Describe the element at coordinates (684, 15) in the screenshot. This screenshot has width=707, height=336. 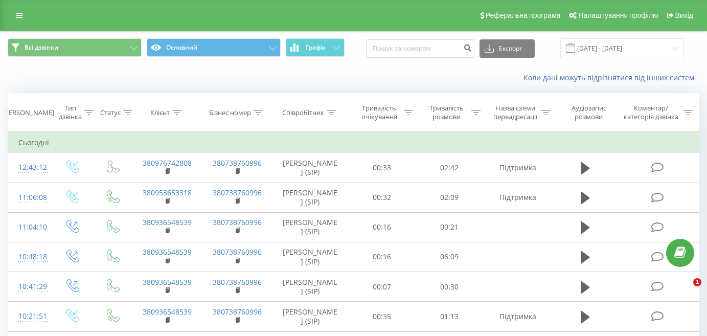
I see `span: Вихід` at that location.